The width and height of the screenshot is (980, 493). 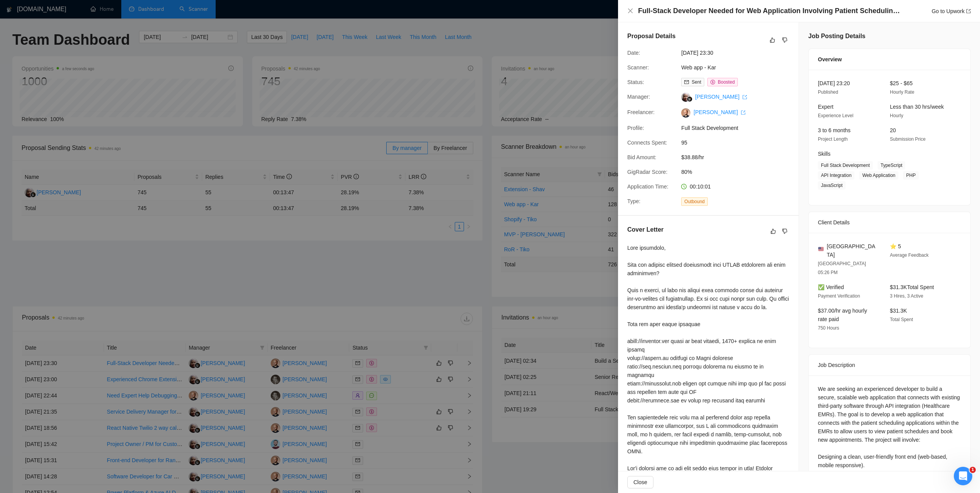 I want to click on span: Connects Spent:, so click(x=647, y=143).